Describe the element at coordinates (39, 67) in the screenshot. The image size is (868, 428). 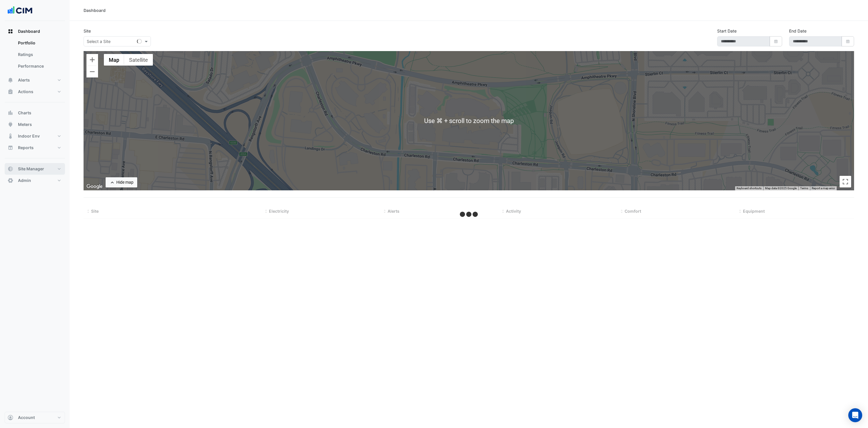
I see `a: Performance` at that location.